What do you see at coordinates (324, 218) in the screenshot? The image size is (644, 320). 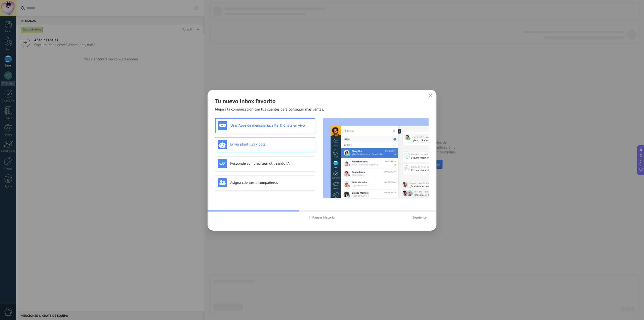 I see `span: Pausar historia` at bounding box center [324, 218].